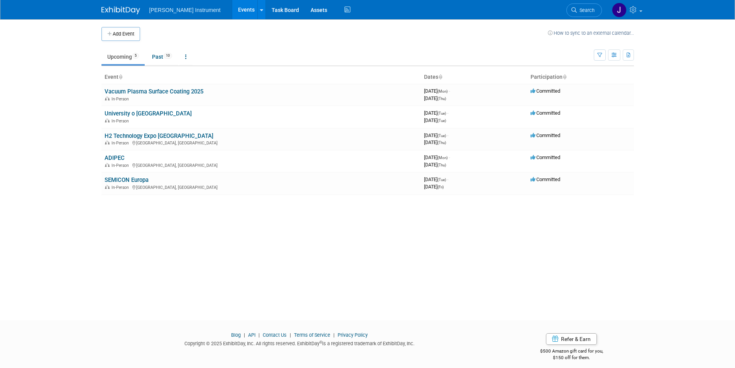  Describe the element at coordinates (275, 335) in the screenshot. I see `a: Contact Us` at that location.